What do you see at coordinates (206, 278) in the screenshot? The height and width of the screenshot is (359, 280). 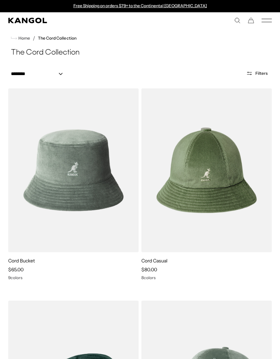 I see `div: 8 colors` at bounding box center [206, 278].